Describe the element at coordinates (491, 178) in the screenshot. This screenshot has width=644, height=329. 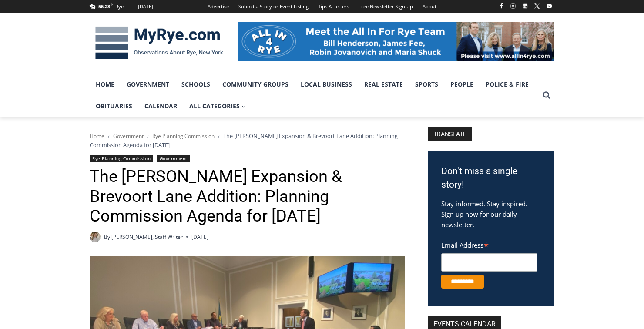
I see `h3: Don't miss a single story!` at that location.